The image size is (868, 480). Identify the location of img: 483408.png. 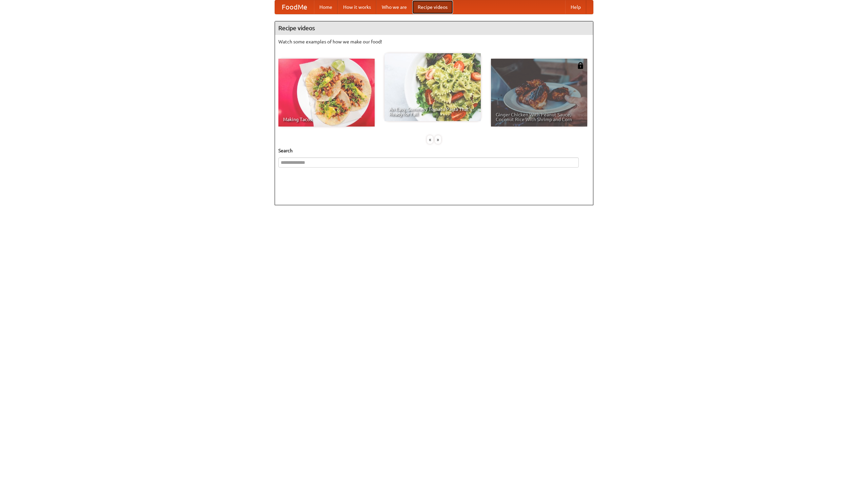
(580, 65).